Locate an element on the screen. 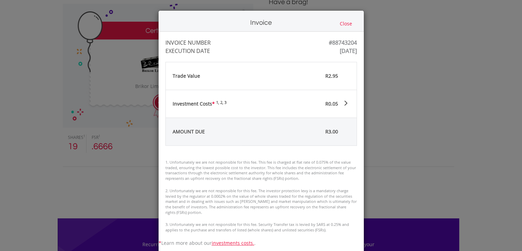 The height and width of the screenshot is (251, 522). span: R3.00 is located at coordinates (332, 131).